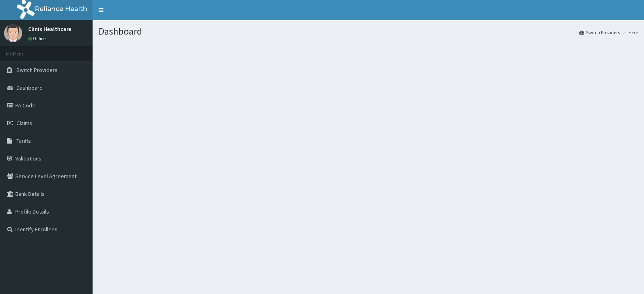 The image size is (644, 294). I want to click on span: Dashboard, so click(29, 88).